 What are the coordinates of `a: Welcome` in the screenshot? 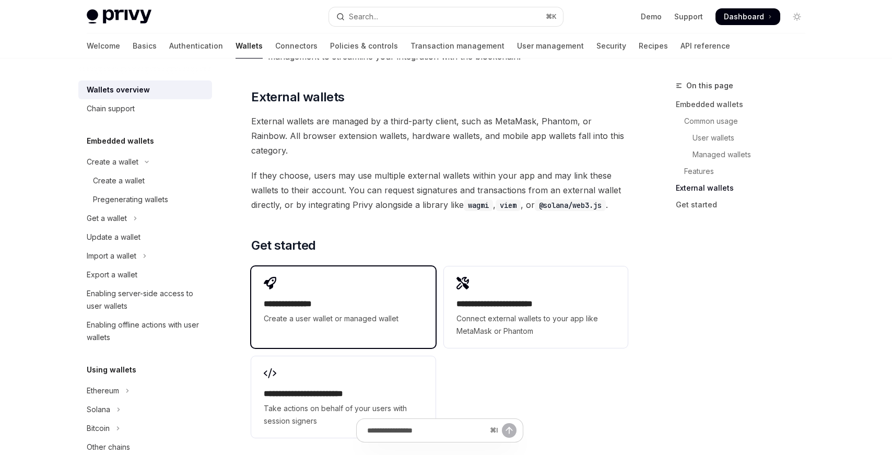 It's located at (103, 46).